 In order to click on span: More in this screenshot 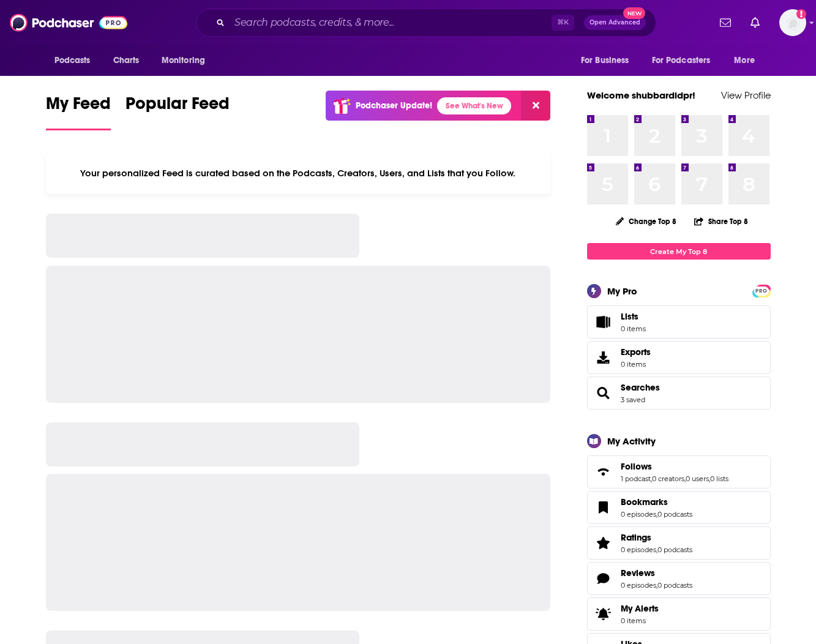, I will do `click(744, 60)`.